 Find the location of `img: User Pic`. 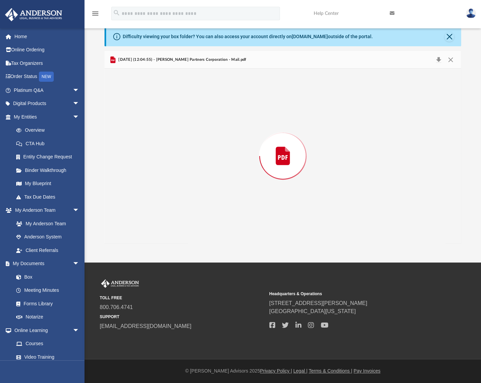

img: User Pic is located at coordinates (471, 13).